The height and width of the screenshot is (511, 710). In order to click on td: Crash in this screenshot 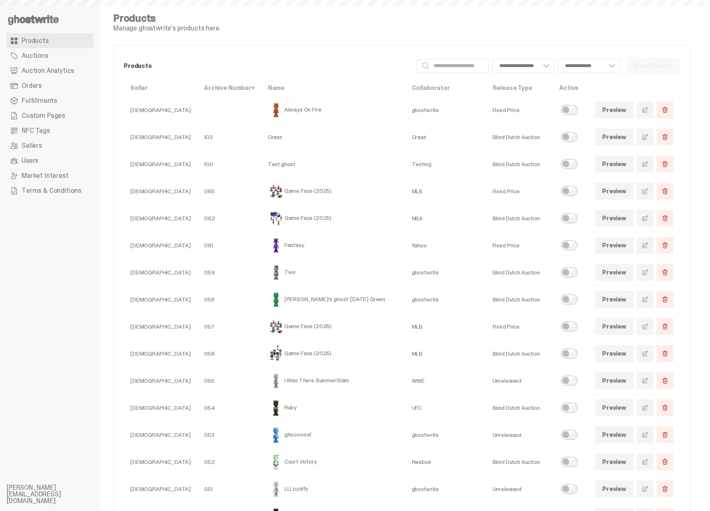, I will do `click(333, 137)`.